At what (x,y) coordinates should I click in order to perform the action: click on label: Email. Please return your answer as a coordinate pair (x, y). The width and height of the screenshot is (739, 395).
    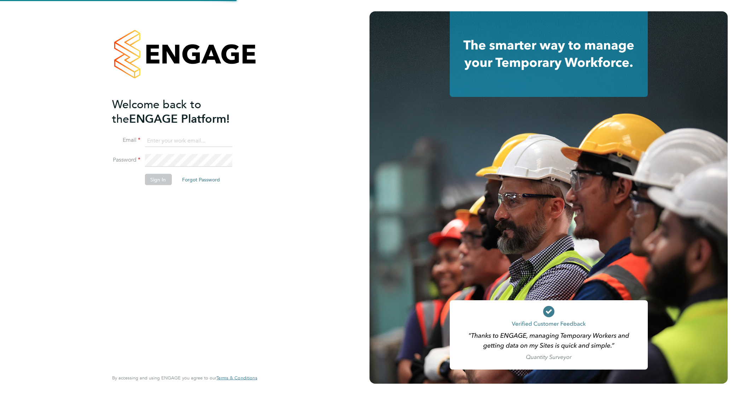
    Looking at the image, I should click on (126, 140).